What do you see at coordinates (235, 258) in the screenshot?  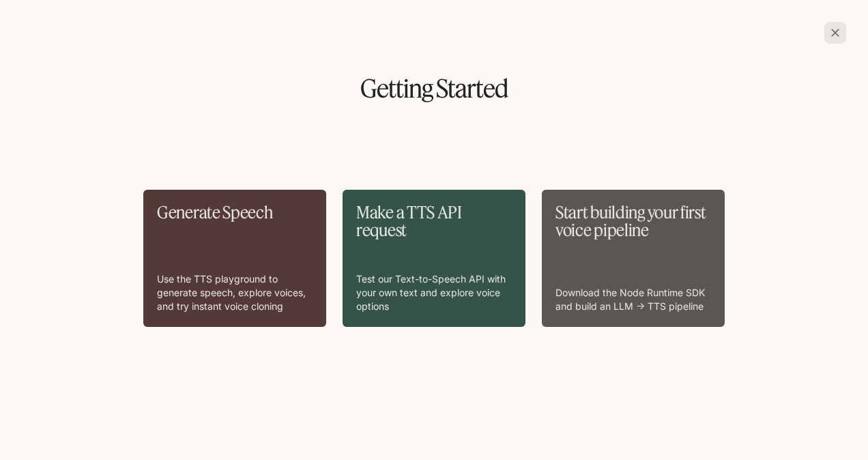 I see `a: Generate SpeechUse the TTS playground to generate speech, explore voices, and try instant voice c...` at bounding box center [235, 258].